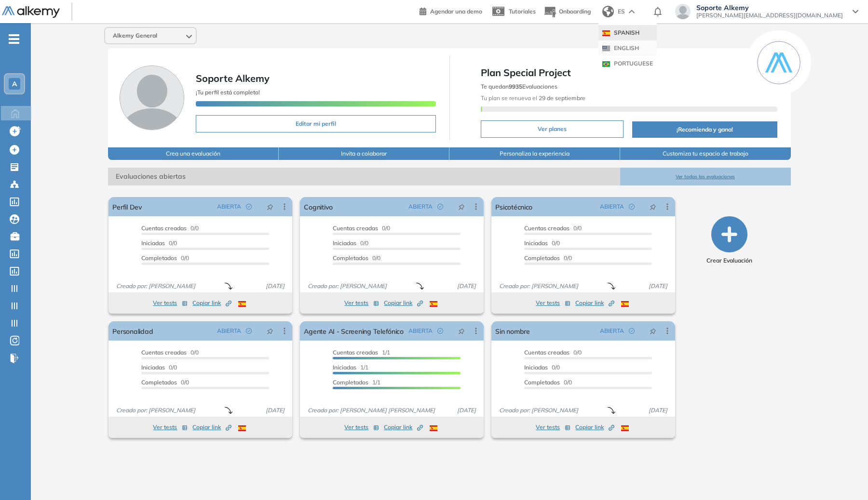  Describe the element at coordinates (632, 12) in the screenshot. I see `img: arrow` at that location.